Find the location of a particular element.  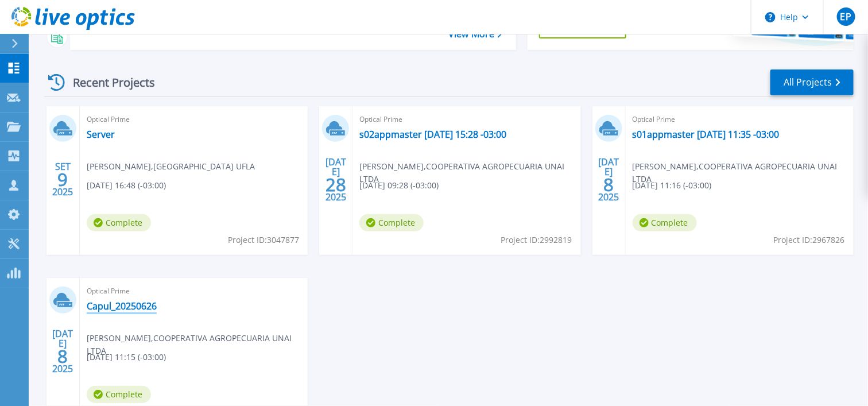

span: Project ID: 2992819 is located at coordinates (537, 240).